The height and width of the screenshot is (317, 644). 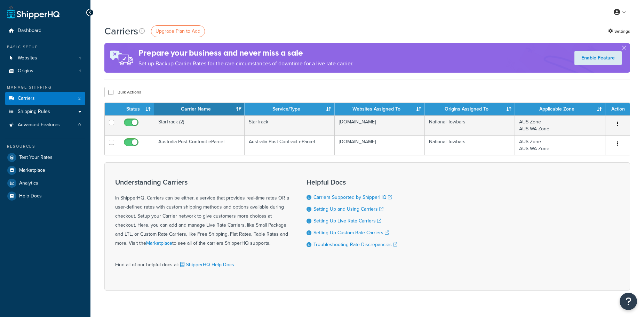 I want to click on span: Analytics, so click(x=29, y=183).